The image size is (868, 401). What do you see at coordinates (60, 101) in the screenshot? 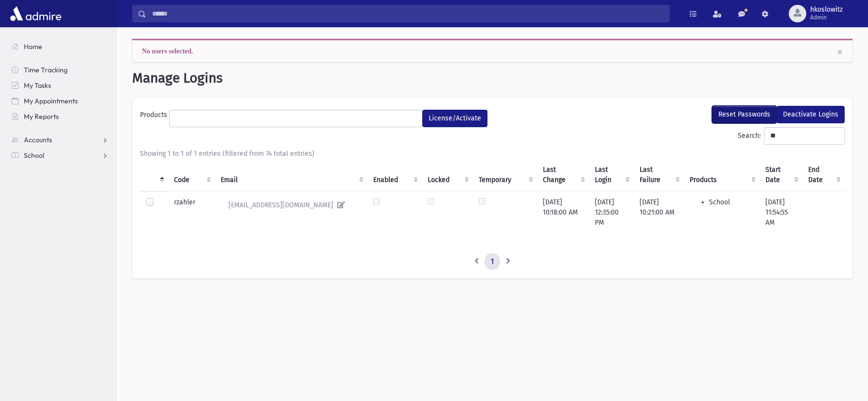
I see `a: My Appointments` at bounding box center [60, 101].